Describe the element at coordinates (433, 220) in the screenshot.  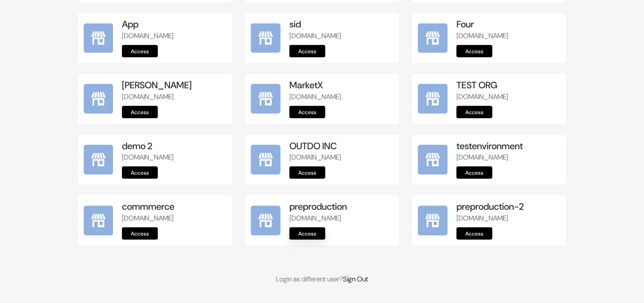
I see `img: preproduction-2` at that location.